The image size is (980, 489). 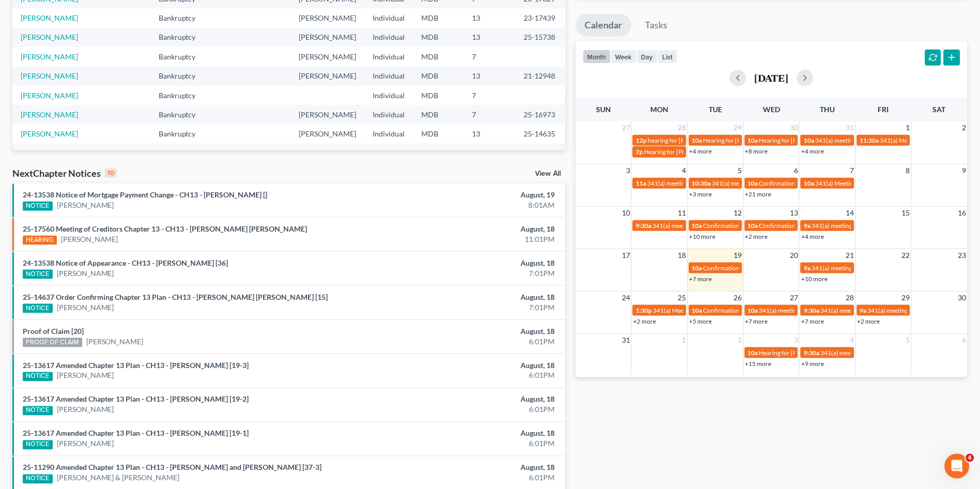 What do you see at coordinates (963, 213) in the screenshot?
I see `span: 16` at bounding box center [963, 213].